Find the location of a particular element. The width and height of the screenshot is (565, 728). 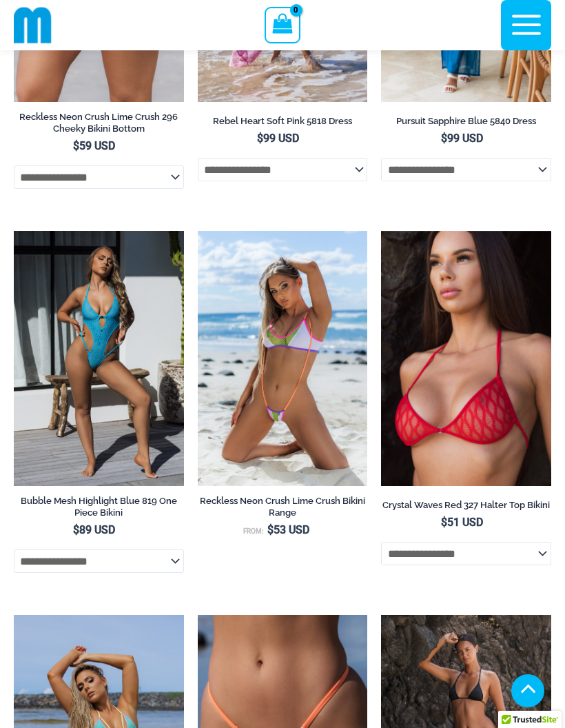

a: Bubble Mesh Highlight Blue 819 One Piece Bikini is located at coordinates (99, 509).